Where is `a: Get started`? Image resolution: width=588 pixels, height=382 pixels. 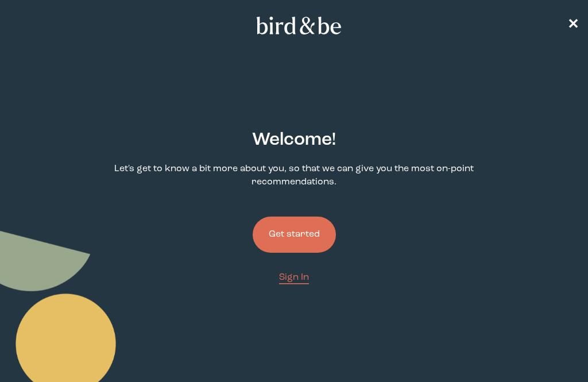 a: Get started is located at coordinates (294, 234).